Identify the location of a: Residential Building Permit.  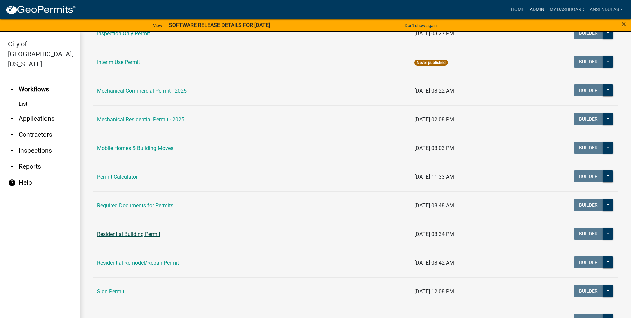
(129, 234).